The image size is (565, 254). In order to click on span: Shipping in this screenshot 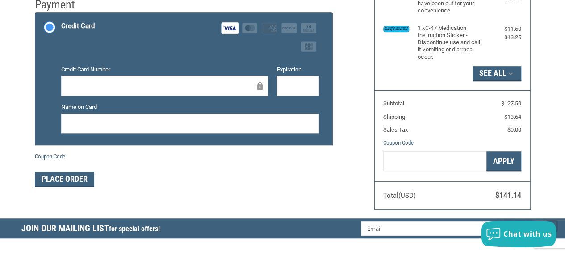, I will do `click(394, 117)`.